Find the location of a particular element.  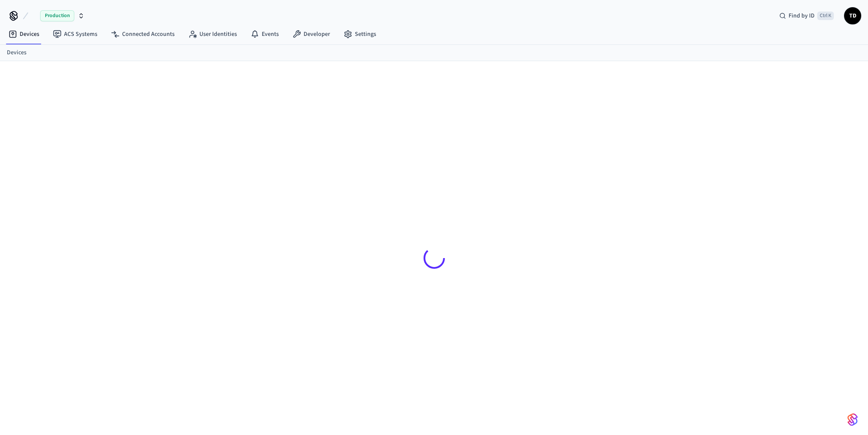

img: SeamLogoGradient.69752ec5.svg is located at coordinates (852, 420).